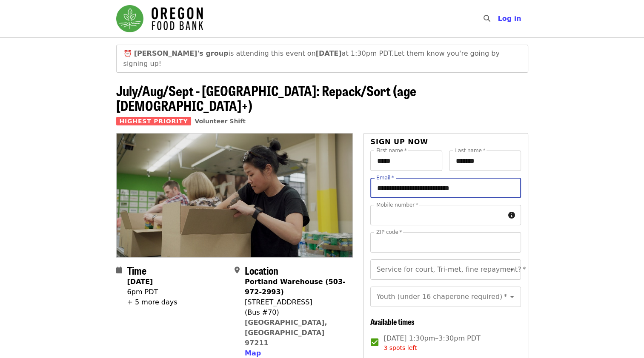  I want to click on span: Location, so click(261, 270).